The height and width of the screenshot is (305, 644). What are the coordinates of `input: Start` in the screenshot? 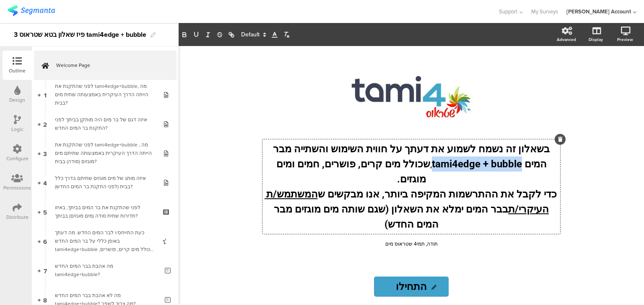 It's located at (411, 287).